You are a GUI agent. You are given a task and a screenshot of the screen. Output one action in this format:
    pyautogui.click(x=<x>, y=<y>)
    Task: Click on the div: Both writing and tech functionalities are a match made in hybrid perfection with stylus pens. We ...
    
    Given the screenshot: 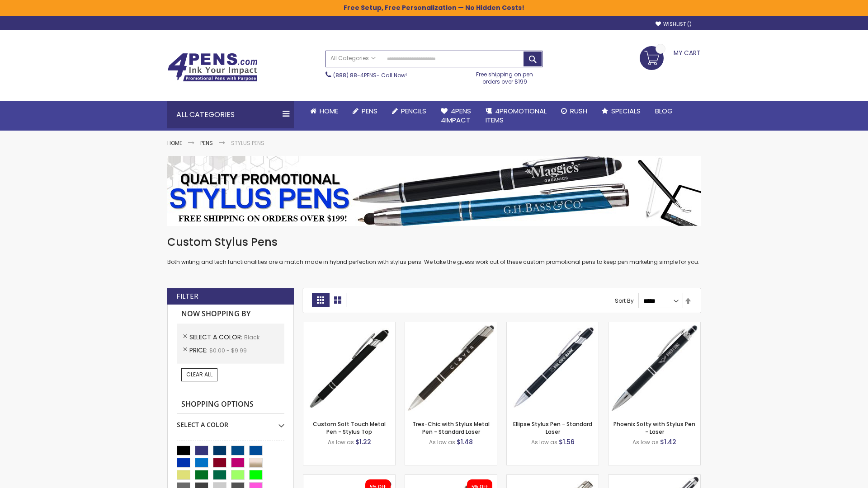 What is the action you would take?
    pyautogui.click(x=434, y=250)
    